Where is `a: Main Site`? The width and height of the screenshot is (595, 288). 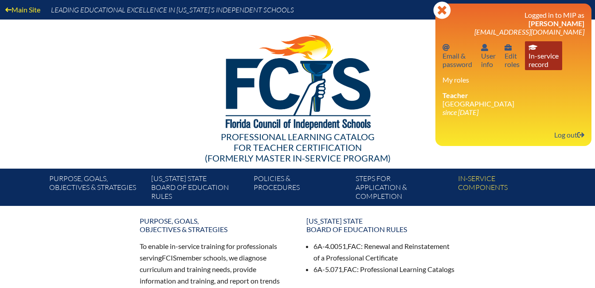
a: Main Site is located at coordinates (23, 9).